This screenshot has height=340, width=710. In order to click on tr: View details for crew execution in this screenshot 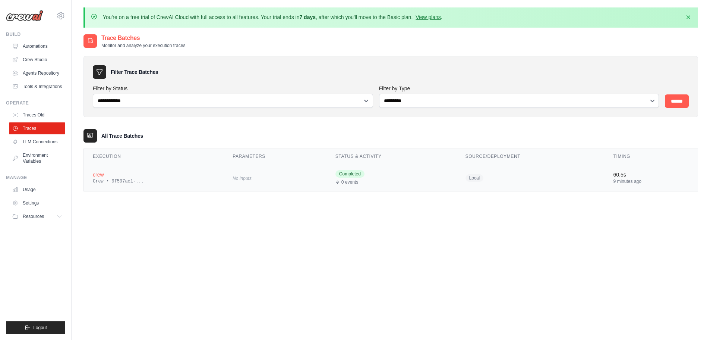, I will do `click(391, 177)`.